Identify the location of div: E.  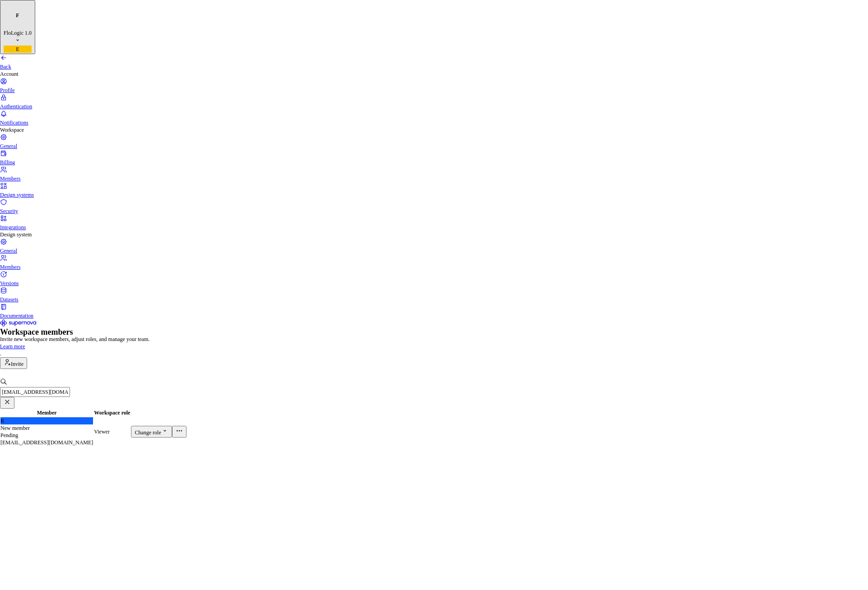
(18, 49).